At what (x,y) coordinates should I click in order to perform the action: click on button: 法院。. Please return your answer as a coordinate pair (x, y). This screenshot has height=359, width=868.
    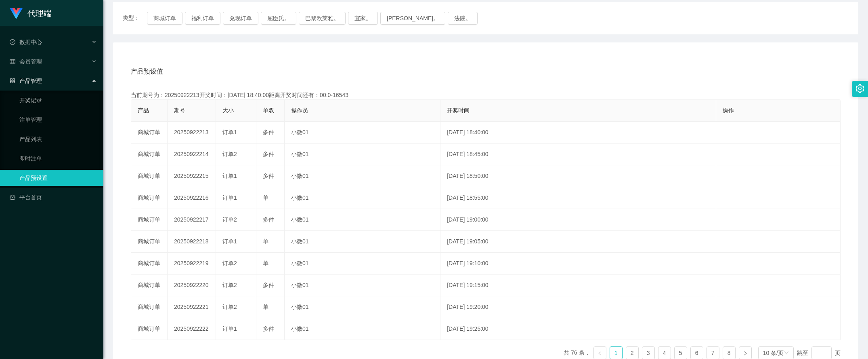
    Looking at the image, I should click on (462, 18).